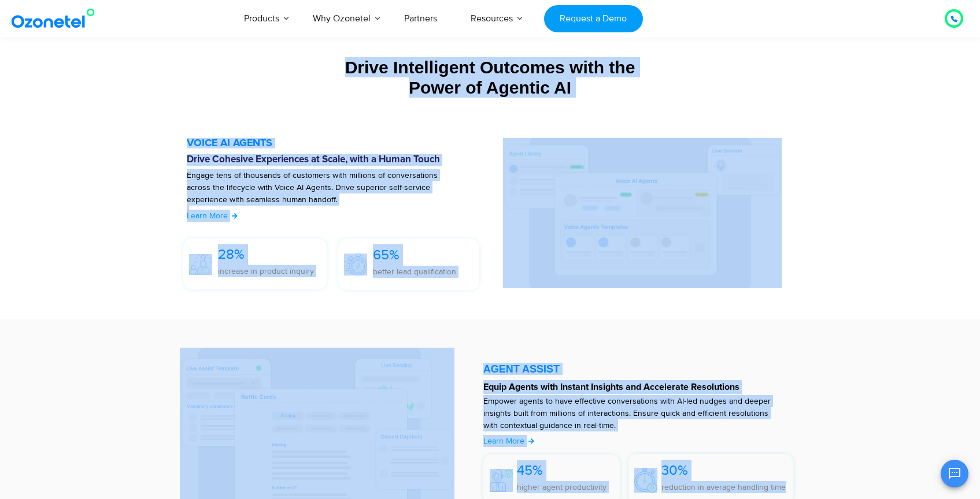  Describe the element at coordinates (562, 487) in the screenshot. I see `p: higher agent productivity` at that location.